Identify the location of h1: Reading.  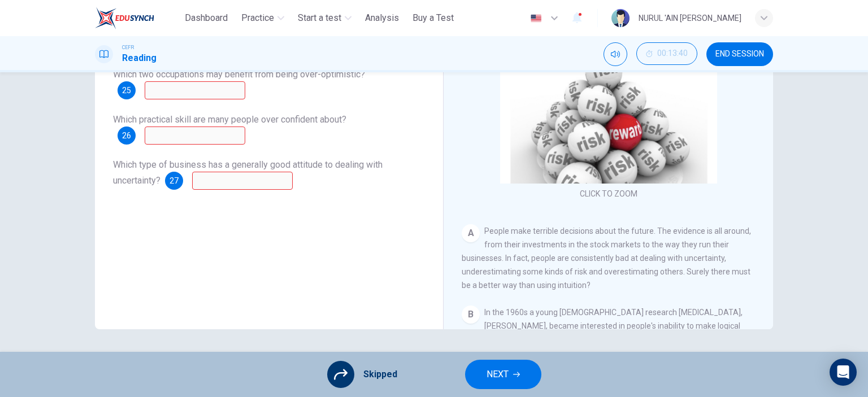
(139, 58).